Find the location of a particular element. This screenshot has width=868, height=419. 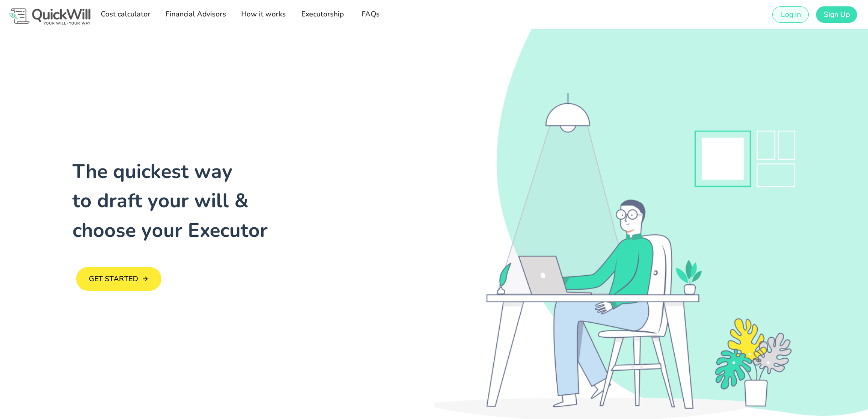

a: Sign Up is located at coordinates (836, 14).